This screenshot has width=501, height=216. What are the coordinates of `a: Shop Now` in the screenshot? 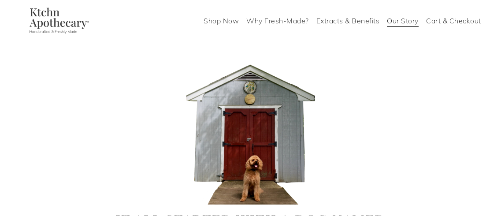 It's located at (221, 21).